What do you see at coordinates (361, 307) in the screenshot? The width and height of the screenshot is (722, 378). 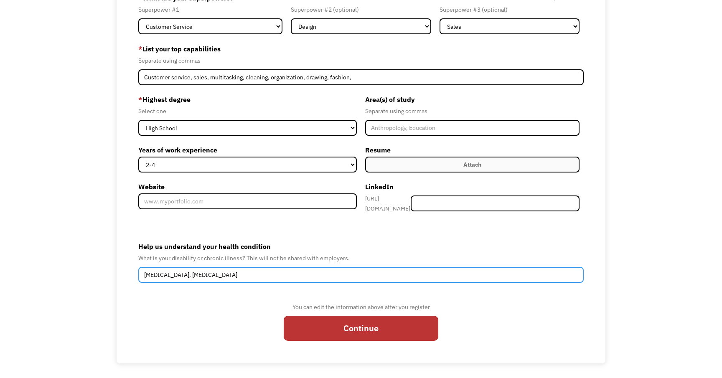 I see `div: You can edit the information above after you register` at bounding box center [361, 307].